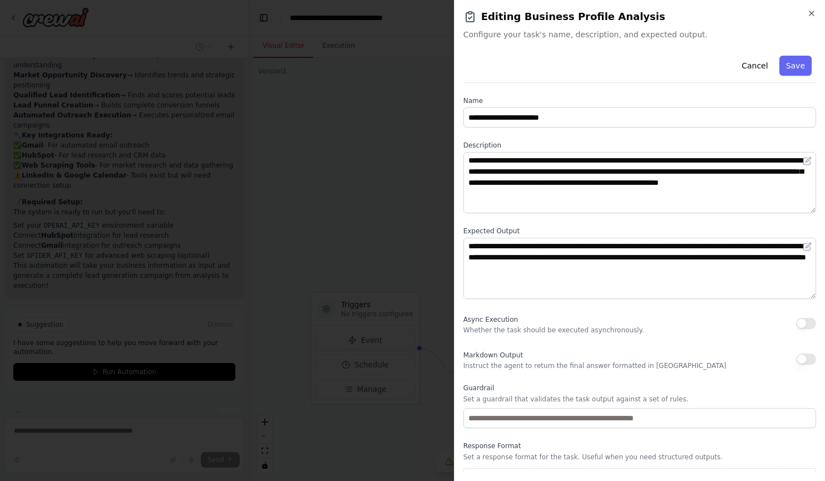 This screenshot has width=825, height=481. I want to click on label: Description, so click(640, 145).